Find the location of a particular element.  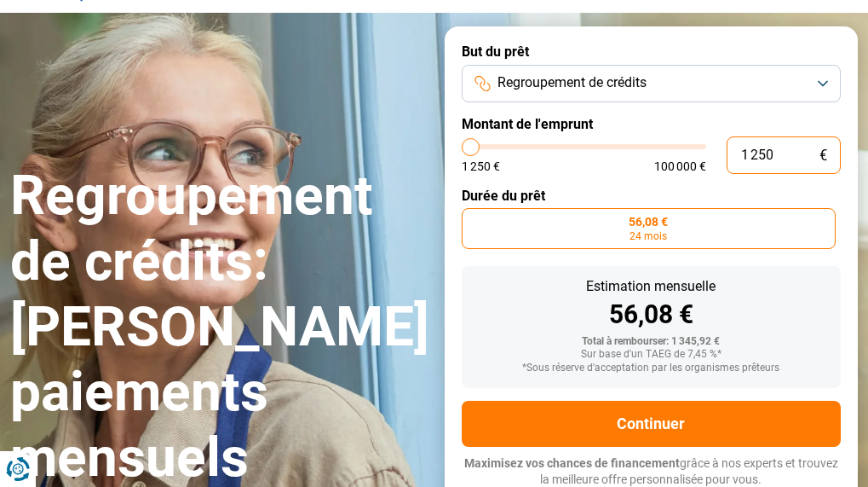

span: Maximisez vos chances de financement is located at coordinates (572, 463).